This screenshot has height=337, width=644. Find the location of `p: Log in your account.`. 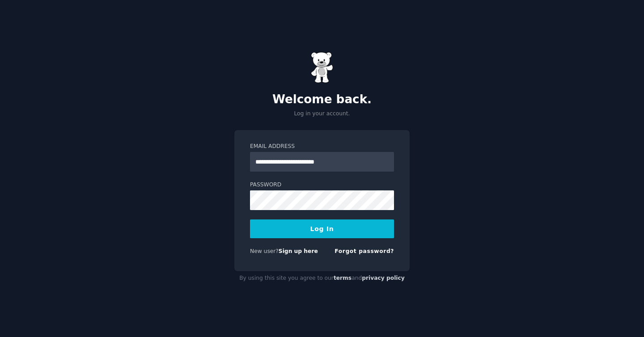

p: Log in your account. is located at coordinates (322, 114).